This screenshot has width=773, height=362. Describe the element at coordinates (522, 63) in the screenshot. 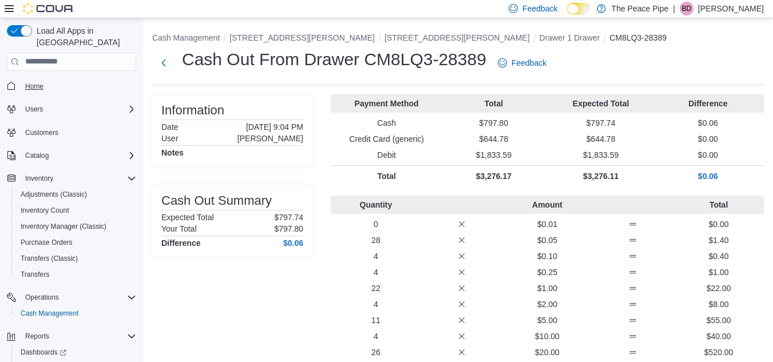

I see `a: Feedback` at that location.